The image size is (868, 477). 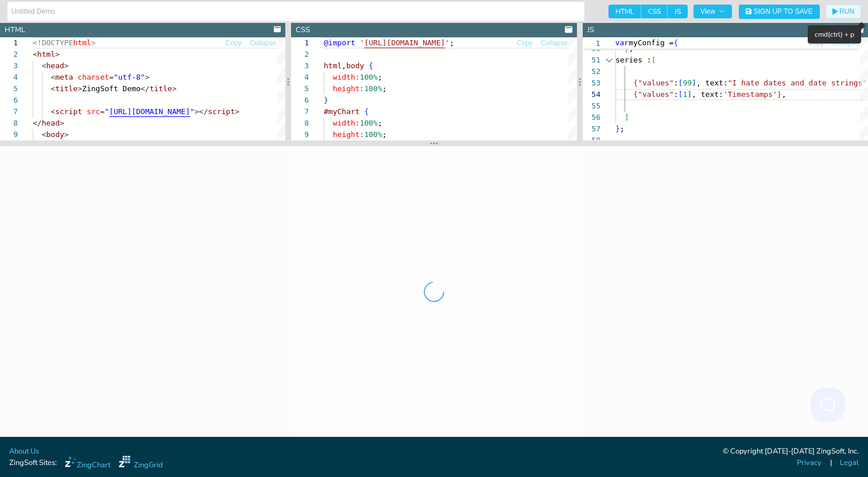 I want to click on span: charset, so click(x=93, y=77).